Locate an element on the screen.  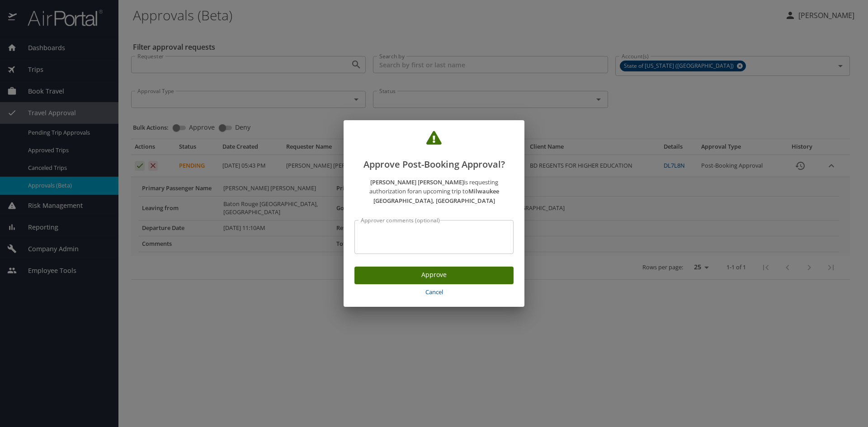
p: is requesting authorization for an upcoming trip to is located at coordinates (434, 191).